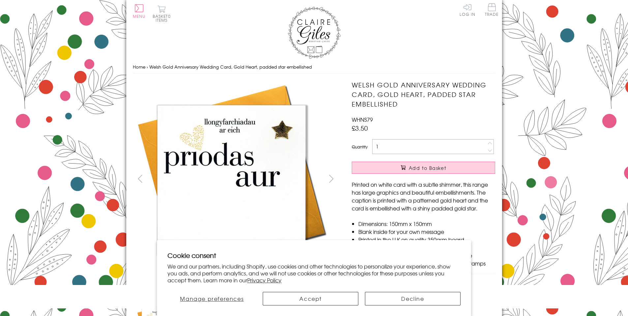 The height and width of the screenshot is (316, 628). What do you see at coordinates (161, 14) in the screenshot?
I see `button: Basket0 items` at bounding box center [161, 14].